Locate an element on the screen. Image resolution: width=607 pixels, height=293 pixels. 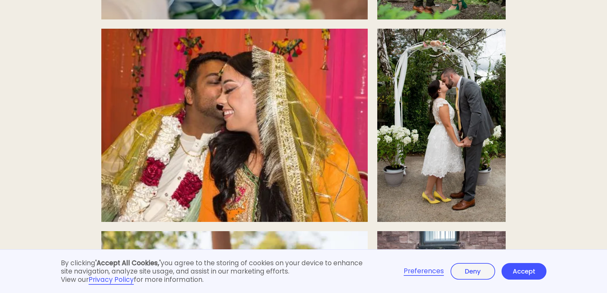
div: By clicking you agree to the storing of cookies on your device to enhance site navigation, analyz... is located at coordinates (227, 271).